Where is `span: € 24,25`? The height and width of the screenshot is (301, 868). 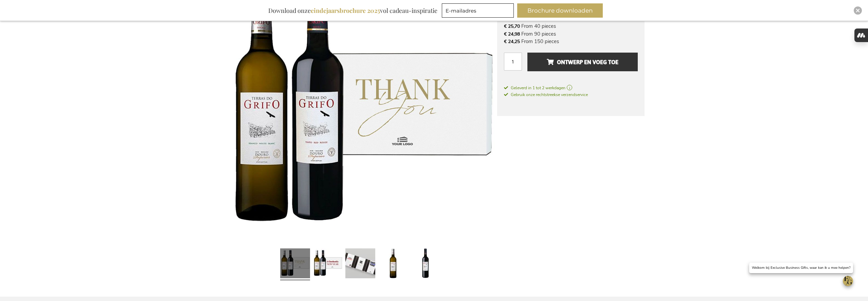
span: € 24,25 is located at coordinates (512, 41).